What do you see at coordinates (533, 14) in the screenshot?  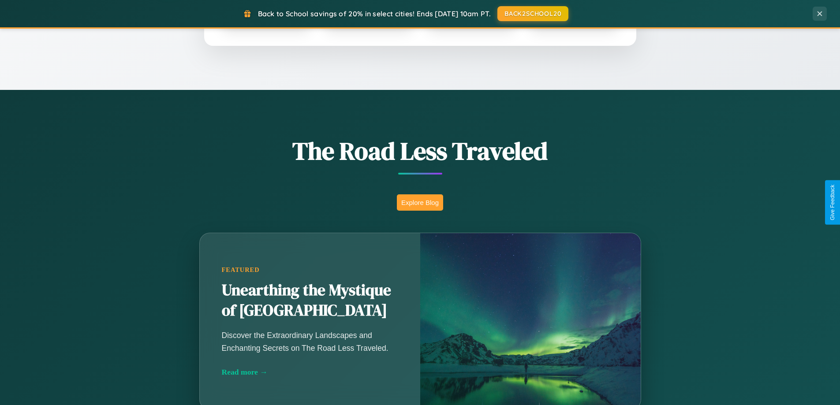 I see `button: BACK2SCHOOL20` at bounding box center [533, 14].